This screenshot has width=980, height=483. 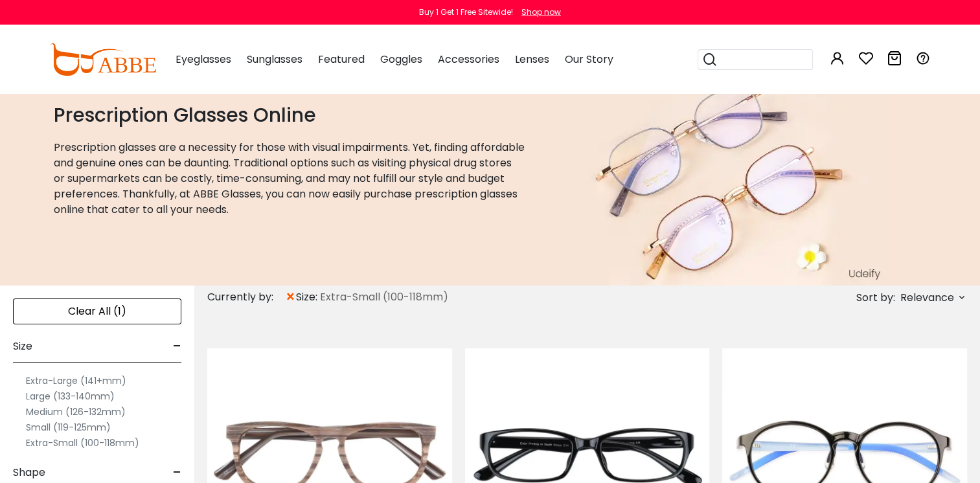 I want to click on span: Sort by:, so click(x=876, y=297).